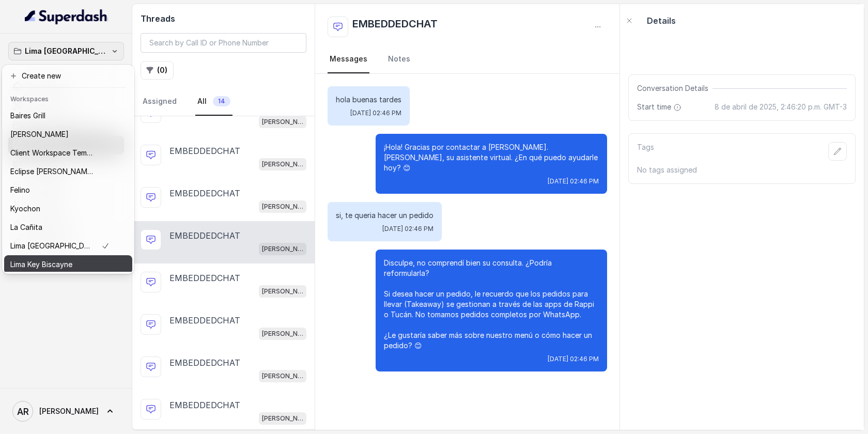  What do you see at coordinates (26, 227) in the screenshot?
I see `p: La Cañita` at bounding box center [26, 227].